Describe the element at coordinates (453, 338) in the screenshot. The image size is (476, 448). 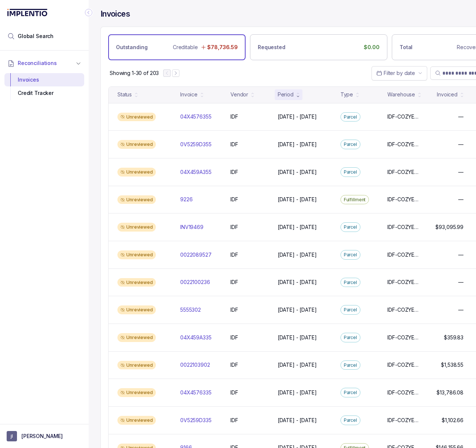
I see `p: $359.83` at that location.